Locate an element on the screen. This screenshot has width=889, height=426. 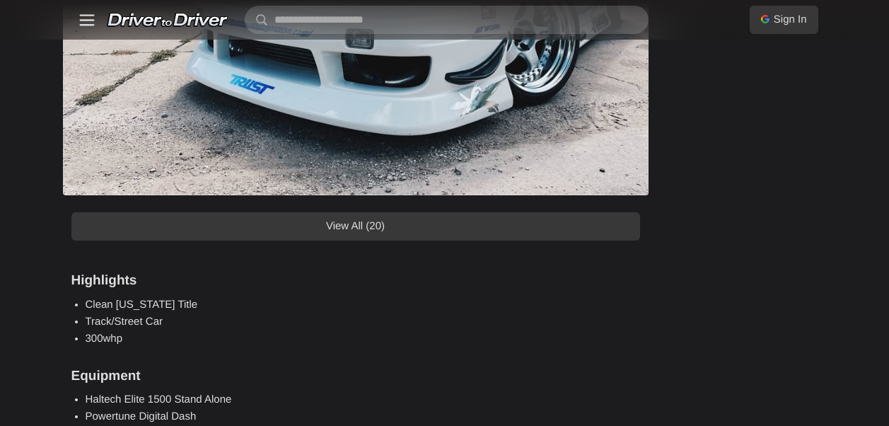
li: Haltech Elite 1500 Stand Alone is located at coordinates (363, 399).